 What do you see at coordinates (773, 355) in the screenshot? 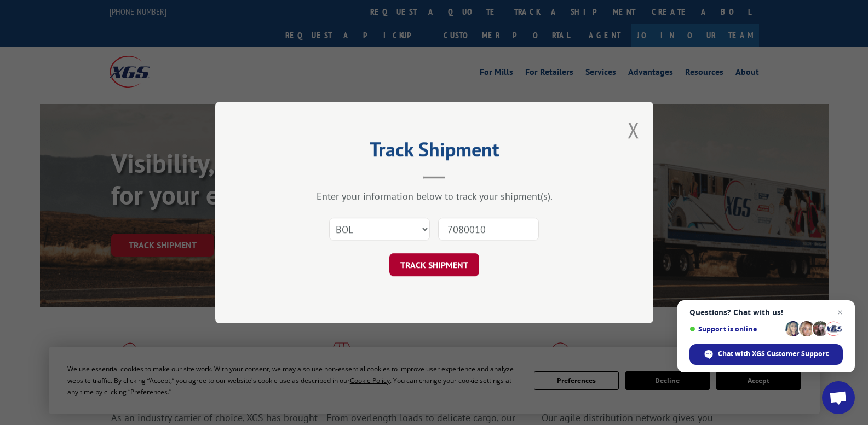
I see `span: Chat with XGS Customer Support` at bounding box center [773, 355].